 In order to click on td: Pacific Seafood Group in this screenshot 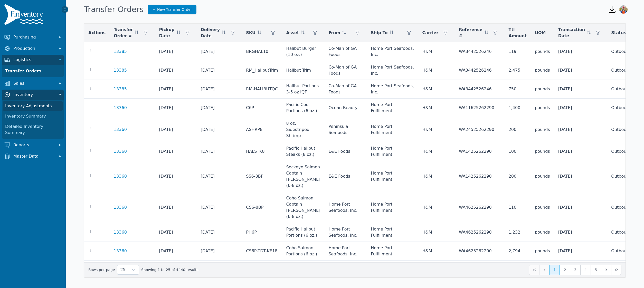, I will do `click(345, 270)`.